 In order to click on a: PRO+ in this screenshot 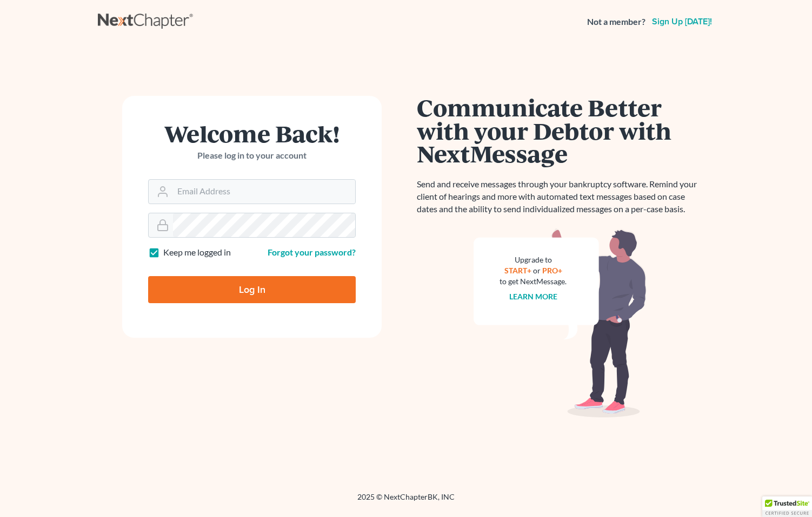, I will do `click(552, 270)`.